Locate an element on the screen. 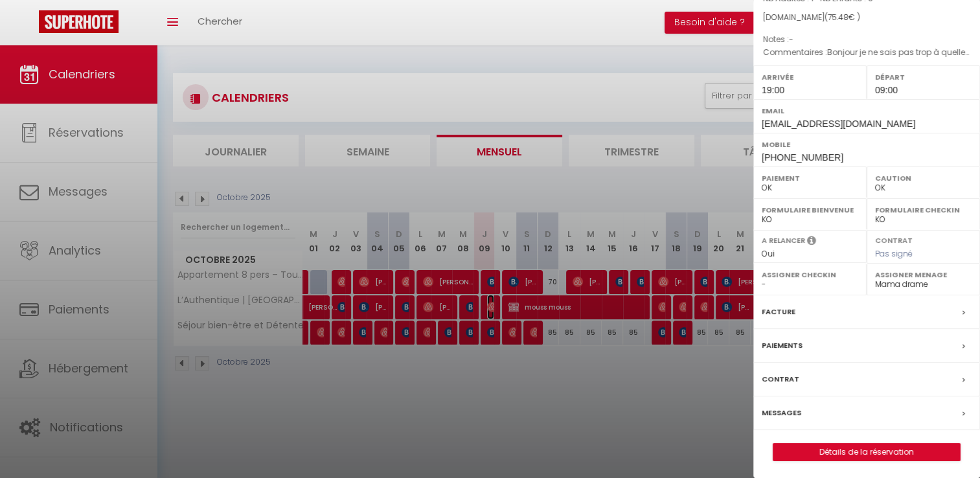  span: 19:00 is located at coordinates (773, 90).